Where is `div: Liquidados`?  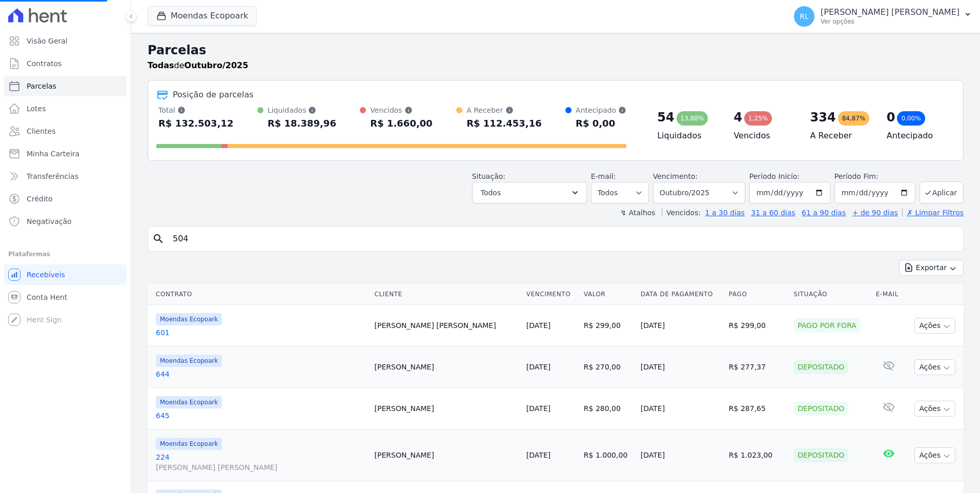
div: Liquidados is located at coordinates (302, 110).